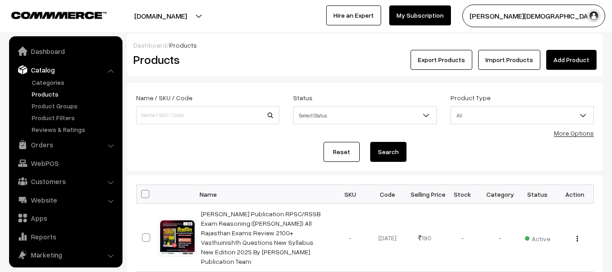  I want to click on a: Add Product, so click(571, 60).